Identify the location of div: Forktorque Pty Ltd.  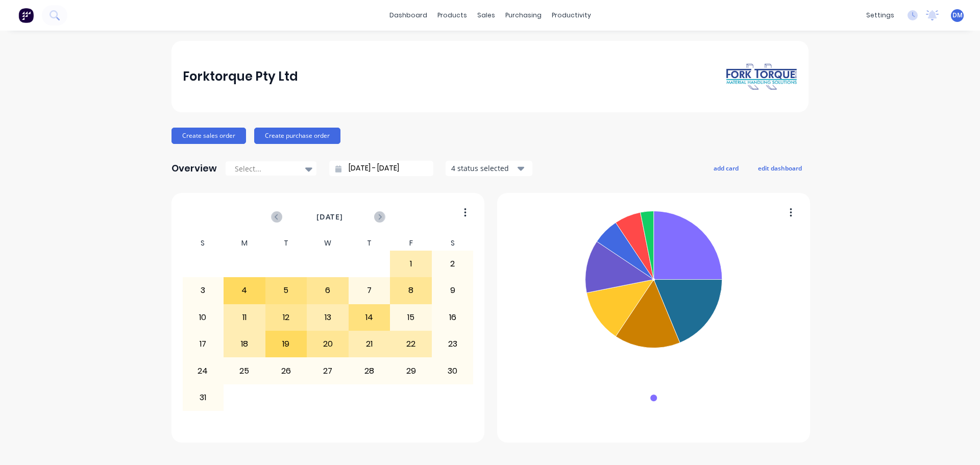
(241, 77).